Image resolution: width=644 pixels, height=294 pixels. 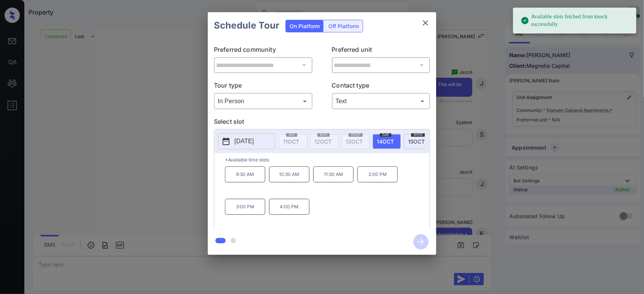 What do you see at coordinates (322, 123) in the screenshot?
I see `p: Select slot` at bounding box center [322, 123].